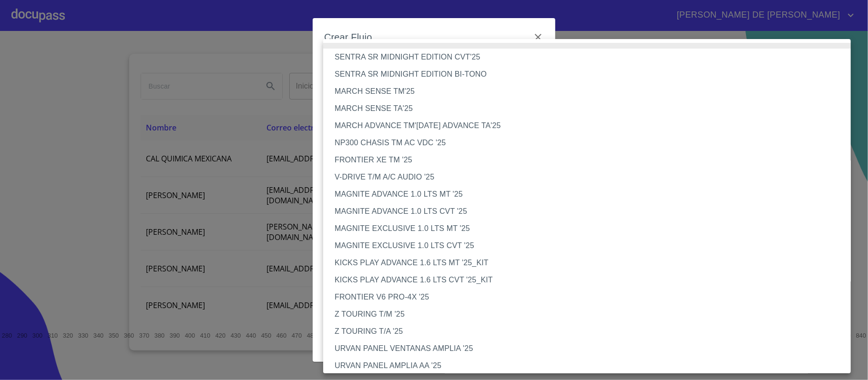 The width and height of the screenshot is (868, 380). I want to click on li: SENTRA SR MIDNIGHT EDITION CVT'25, so click(591, 57).